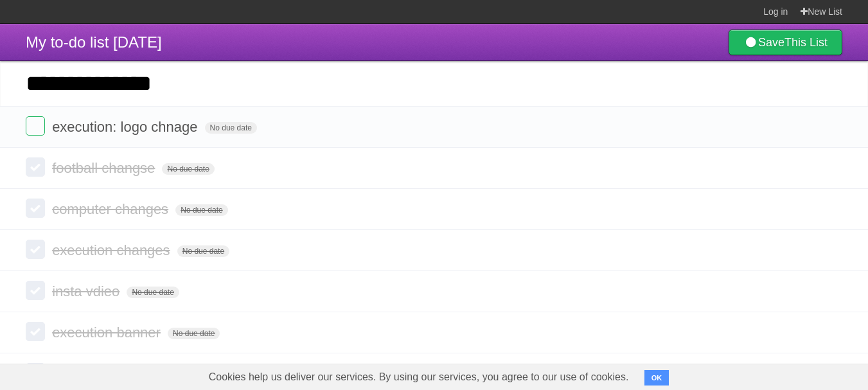 The height and width of the screenshot is (390, 868). Describe the element at coordinates (126, 126) in the screenshot. I see `span: execution: logo chnage` at that location.